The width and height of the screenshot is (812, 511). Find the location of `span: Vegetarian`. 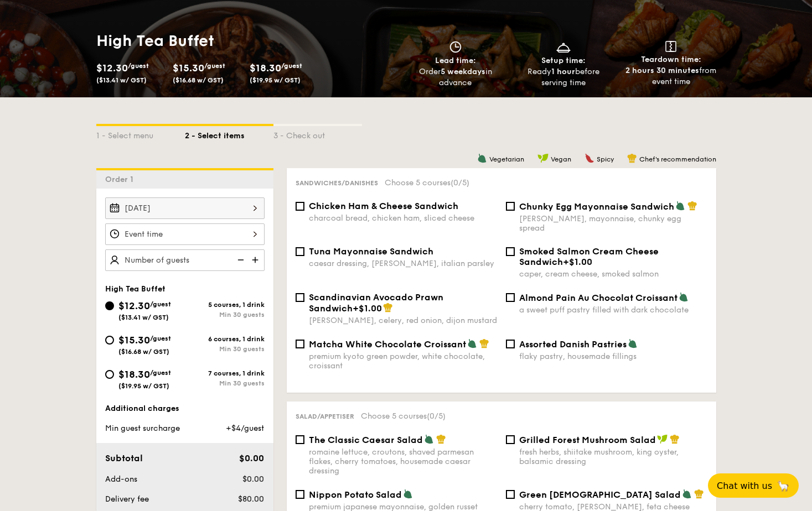

span: Vegetarian is located at coordinates (507, 159).